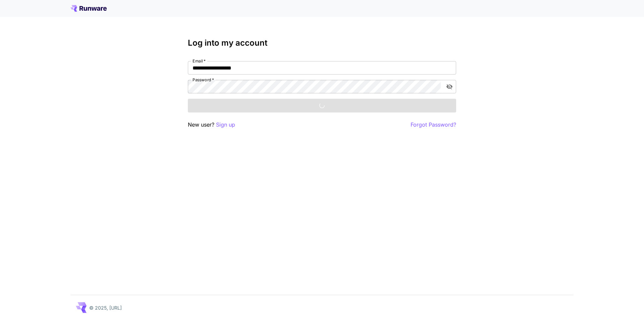 The height and width of the screenshot is (320, 644). What do you see at coordinates (434, 125) in the screenshot?
I see `p: Forgot Password?` at bounding box center [434, 125].